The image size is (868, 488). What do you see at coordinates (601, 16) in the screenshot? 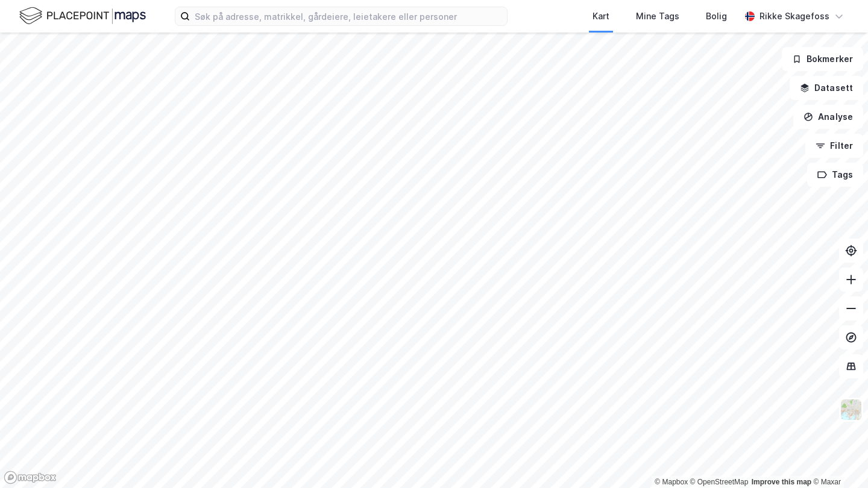
I see `div: Kart` at bounding box center [601, 16].